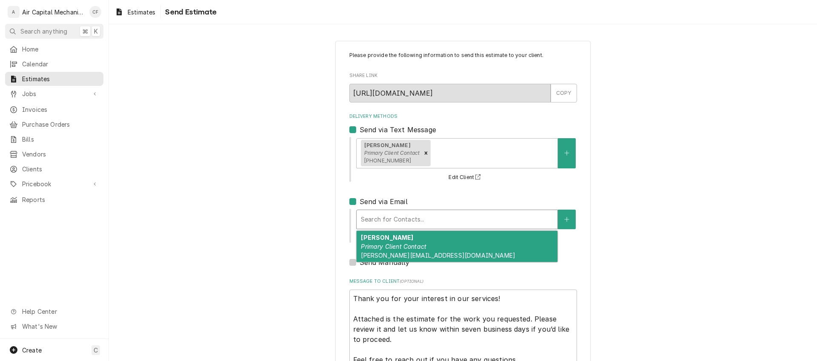 This screenshot has width=817, height=361. What do you see at coordinates (54, 184) in the screenshot?
I see `a: Go to Pricebook` at bounding box center [54, 184].